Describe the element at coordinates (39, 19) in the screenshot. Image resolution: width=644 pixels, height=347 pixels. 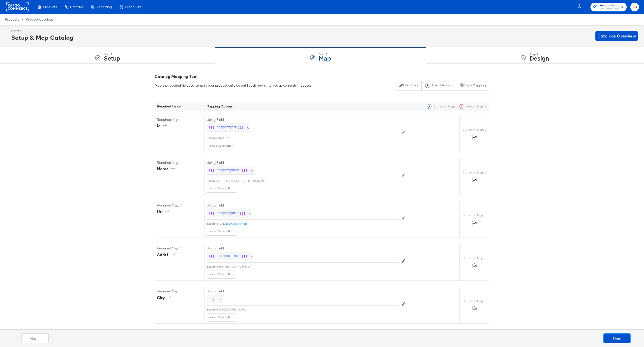
I see `a: Product Catalogs` at that location.